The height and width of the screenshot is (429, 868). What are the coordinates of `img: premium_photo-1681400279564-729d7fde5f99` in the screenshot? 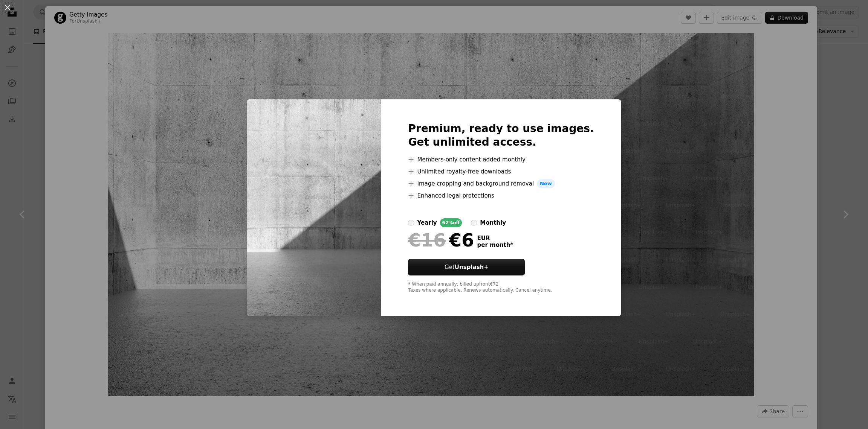 It's located at (314, 208).